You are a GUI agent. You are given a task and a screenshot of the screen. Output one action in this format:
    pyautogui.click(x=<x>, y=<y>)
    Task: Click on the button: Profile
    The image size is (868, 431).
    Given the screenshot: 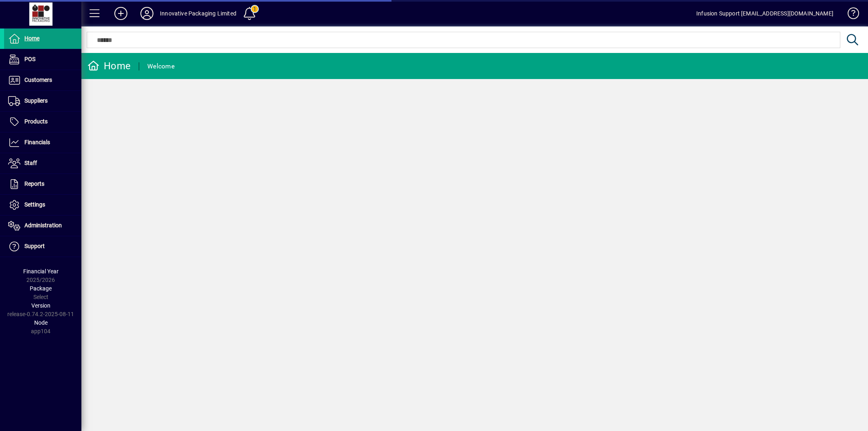 What is the action you would take?
    pyautogui.click(x=147, y=13)
    